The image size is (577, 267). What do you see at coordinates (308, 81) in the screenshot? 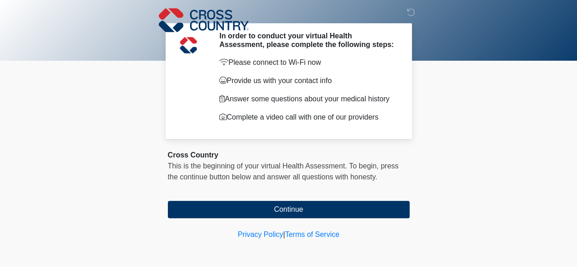
I see `p: Provide us with your contact info` at bounding box center [308, 81].